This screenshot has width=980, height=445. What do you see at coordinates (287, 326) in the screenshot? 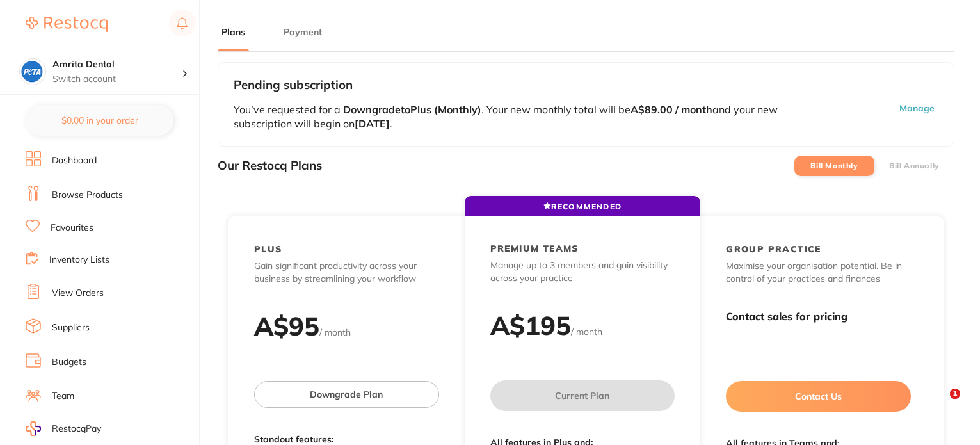
I see `h2: A$ 95` at bounding box center [287, 326].